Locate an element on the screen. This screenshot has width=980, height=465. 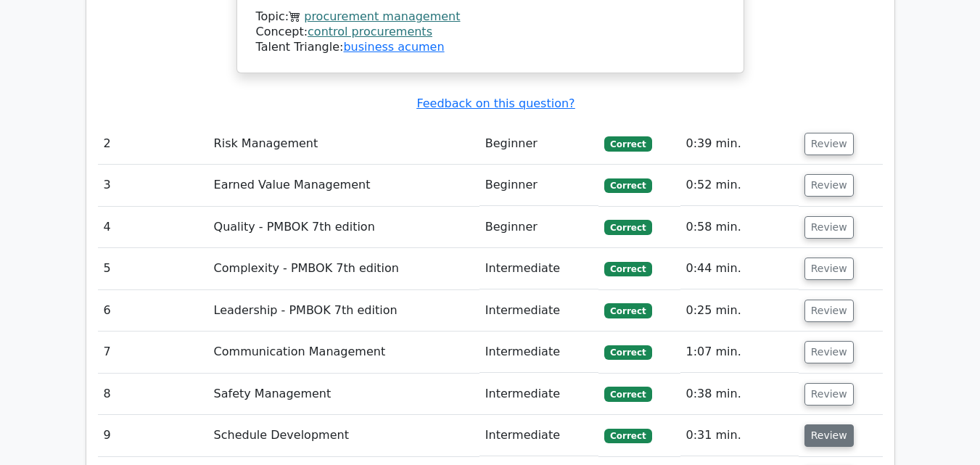
td: Safety Management is located at coordinates (344, 394).